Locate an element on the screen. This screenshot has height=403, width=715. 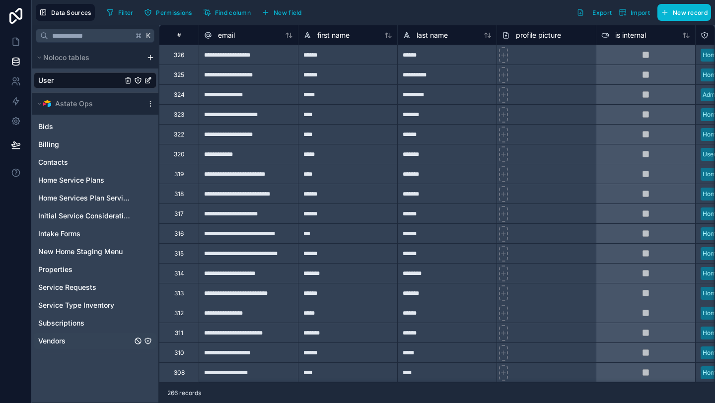
div: 313 is located at coordinates (179, 293).